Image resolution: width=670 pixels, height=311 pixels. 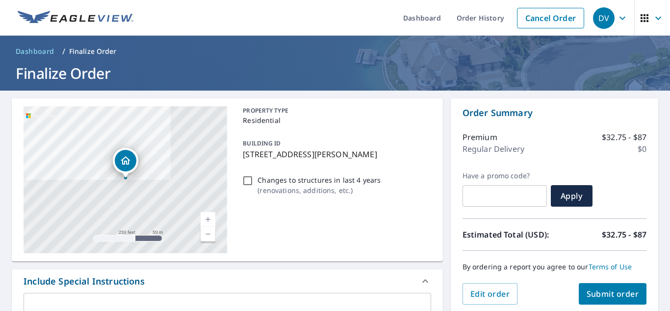 I want to click on p: PROPERTY TYPE, so click(x=334, y=111).